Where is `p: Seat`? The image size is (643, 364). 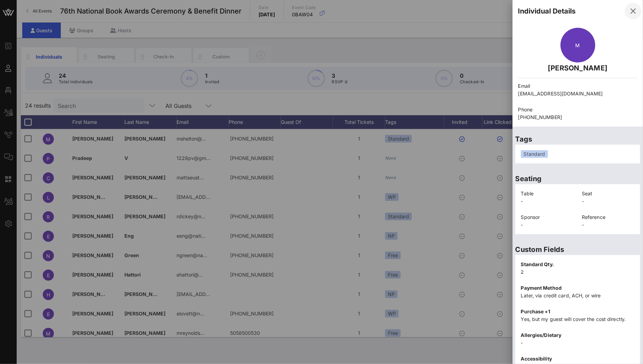
p: Seat is located at coordinates (608, 194).